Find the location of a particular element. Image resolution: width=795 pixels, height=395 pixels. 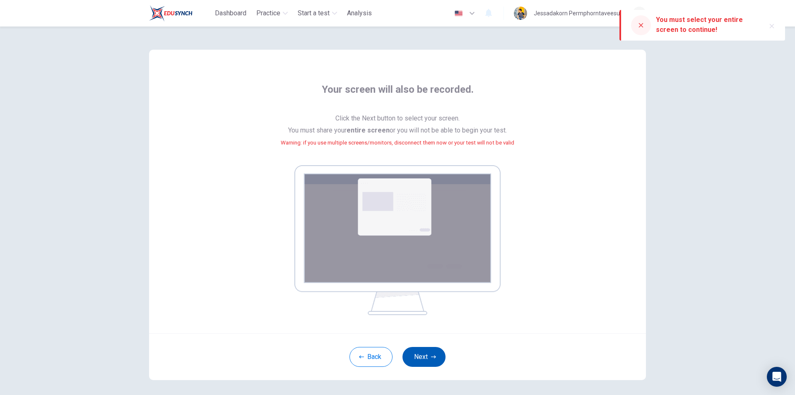

img: screen share example is located at coordinates (397, 240).